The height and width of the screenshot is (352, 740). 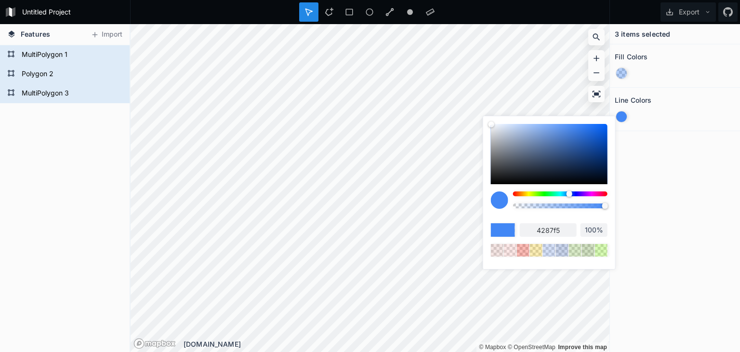 I want to click on a: OpenStreetMap, so click(x=531, y=347).